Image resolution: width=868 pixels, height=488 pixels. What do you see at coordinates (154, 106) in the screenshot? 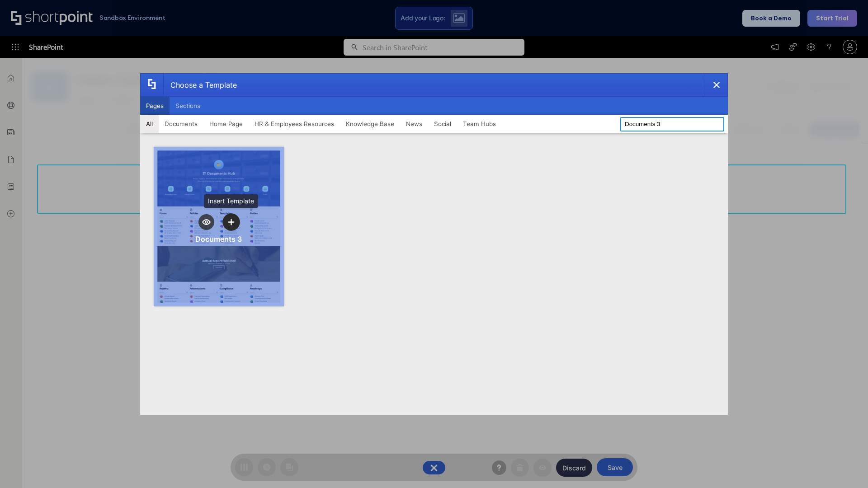
I see `button: Pages` at bounding box center [154, 106].